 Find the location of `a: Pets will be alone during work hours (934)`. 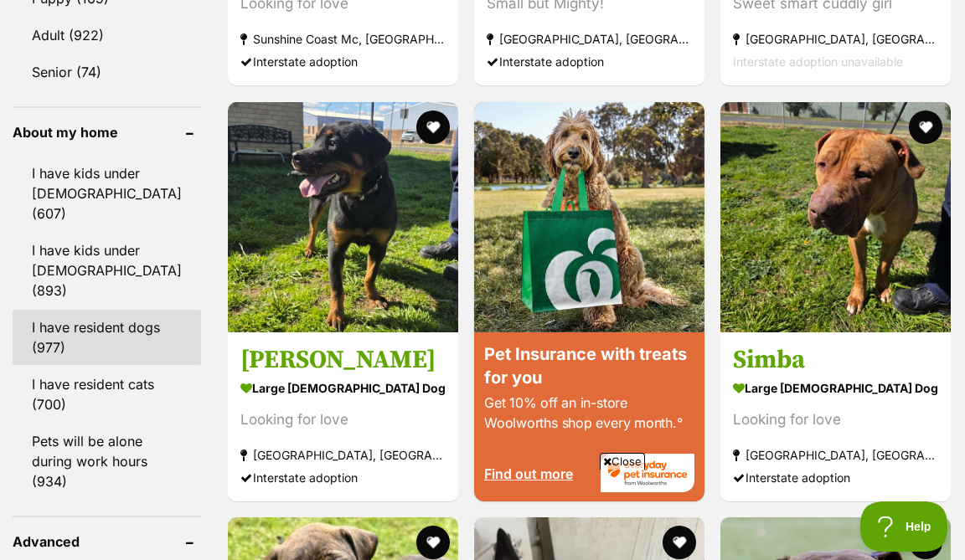

a: Pets will be alone during work hours (934) is located at coordinates (106, 462).